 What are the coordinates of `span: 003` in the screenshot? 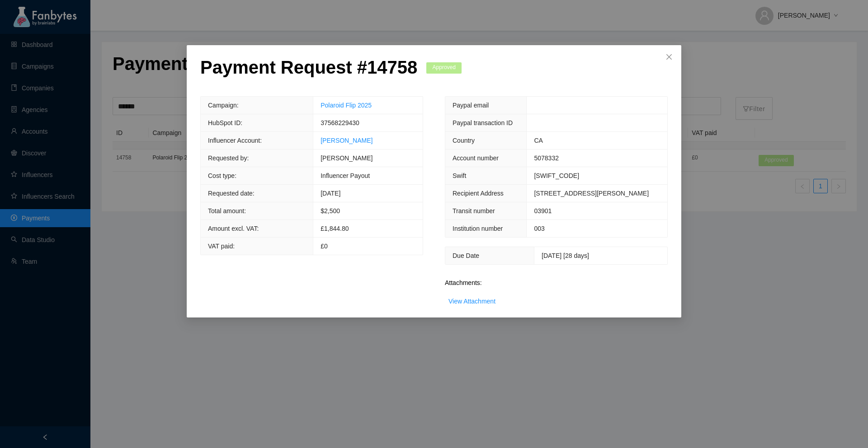 It's located at (539, 228).